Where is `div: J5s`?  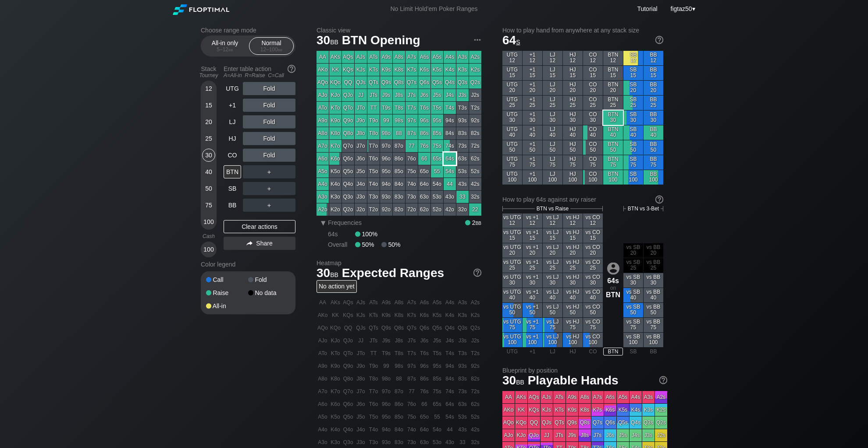 div: J5s is located at coordinates (437, 95).